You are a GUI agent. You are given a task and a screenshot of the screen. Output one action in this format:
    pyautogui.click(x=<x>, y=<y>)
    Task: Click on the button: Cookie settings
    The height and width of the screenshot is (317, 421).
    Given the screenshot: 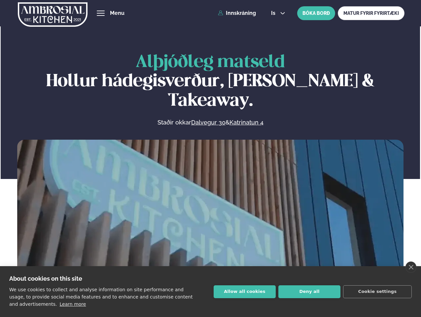 What is the action you would take?
    pyautogui.click(x=378, y=292)
    